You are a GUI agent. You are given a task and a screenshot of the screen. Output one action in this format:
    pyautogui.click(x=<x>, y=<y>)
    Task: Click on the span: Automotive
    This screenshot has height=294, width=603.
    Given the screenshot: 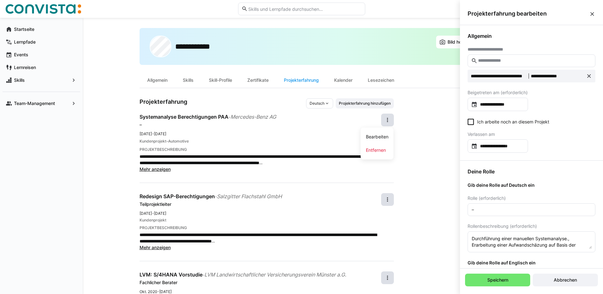 What is the action you would take?
    pyautogui.click(x=178, y=141)
    